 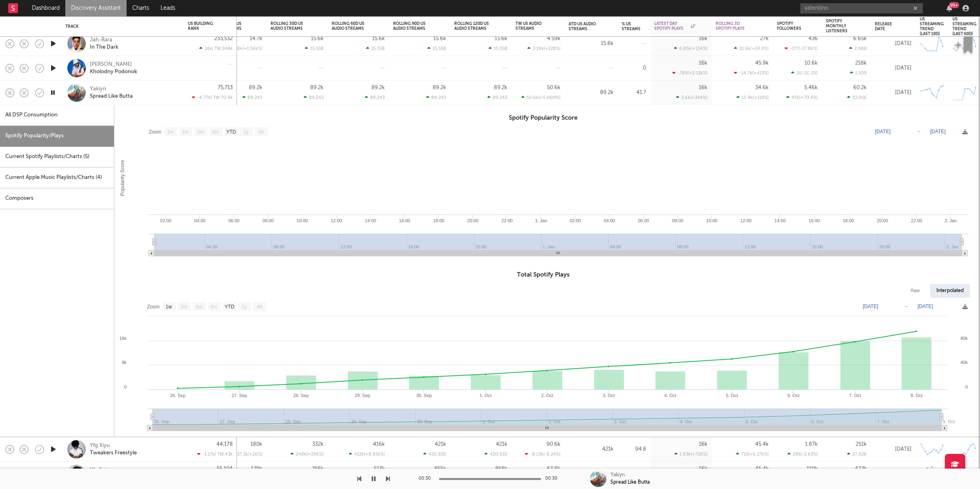 What do you see at coordinates (244, 48) in the screenshot?
I see `div: 13.8k ( +1.56k % )` at bounding box center [244, 48].